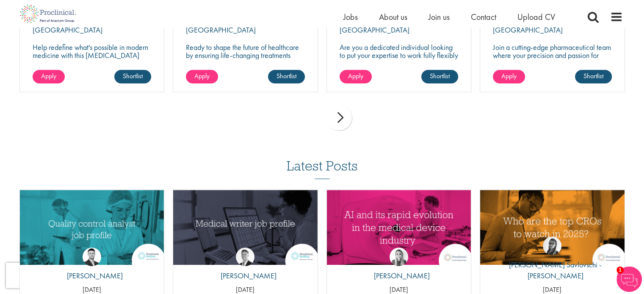 The image size is (644, 294). Describe the element at coordinates (399, 63) in the screenshot. I see `p: Are you a dedicated individual looking to put your expertise to work fully flexibly in a remote p...` at that location.